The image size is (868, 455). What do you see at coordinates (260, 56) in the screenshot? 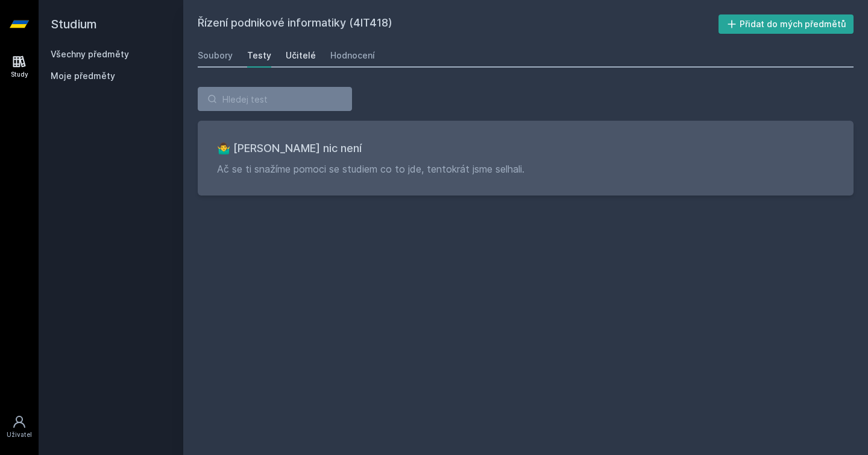
I see `div: Testy` at bounding box center [260, 56].